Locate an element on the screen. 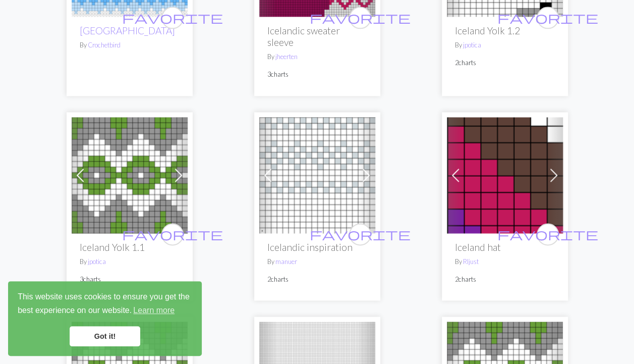 This screenshot has height=364, width=634. h2: Iceland Yolk 1.2 is located at coordinates (505, 30).